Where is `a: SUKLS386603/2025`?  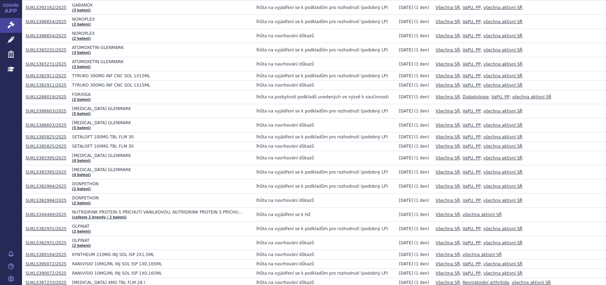
a: SUKLS386603/2025 is located at coordinates (46, 111).